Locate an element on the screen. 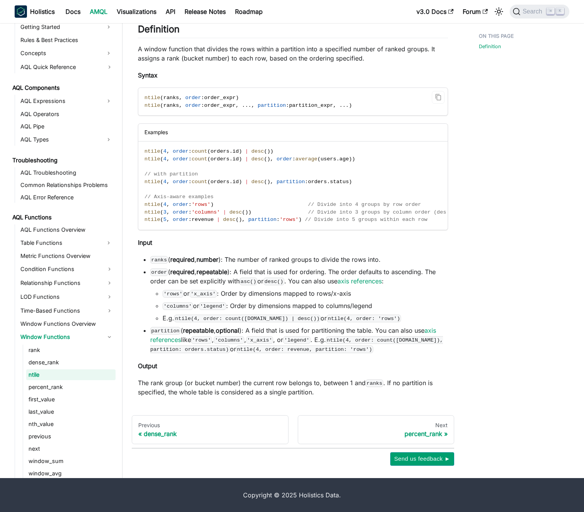  code: 'rows' is located at coordinates (173, 294).